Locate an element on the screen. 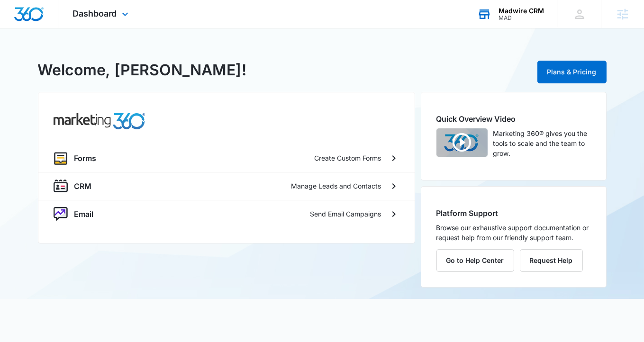 Image resolution: width=644 pixels, height=342 pixels. img: common.products.marketing.title is located at coordinates (99, 121).